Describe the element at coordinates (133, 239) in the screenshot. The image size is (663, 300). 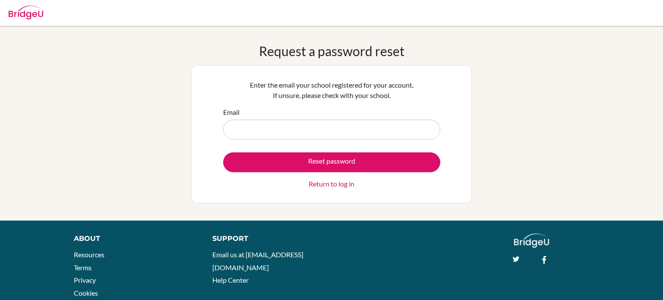
I see `div: About` at that location.